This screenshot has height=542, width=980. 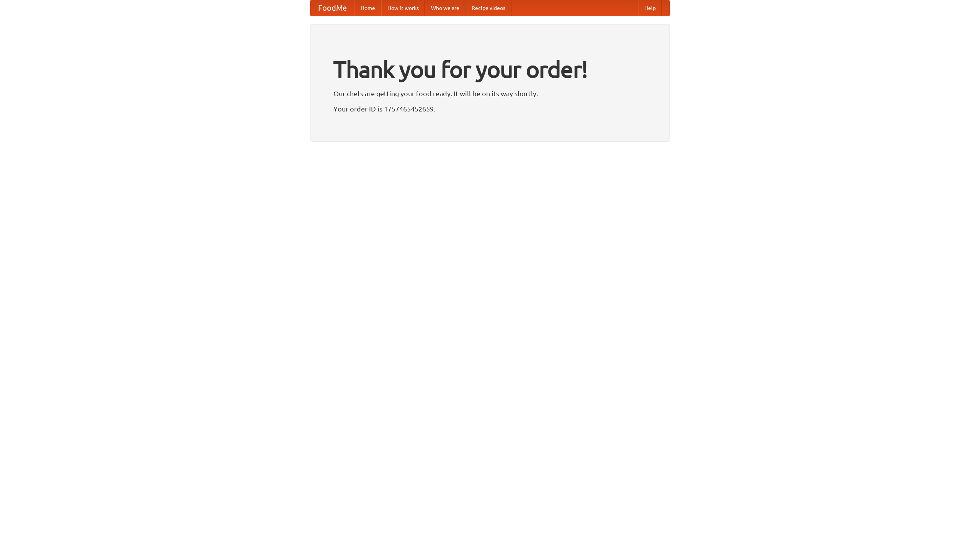 I want to click on h1: Thank you for your order!, so click(x=490, y=69).